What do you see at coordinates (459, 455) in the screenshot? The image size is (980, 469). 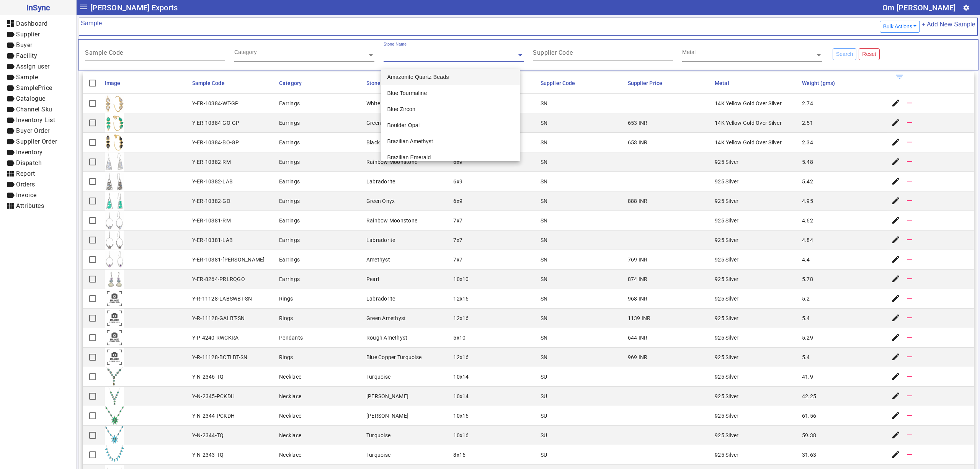 I see `div: 8x16` at bounding box center [459, 455].